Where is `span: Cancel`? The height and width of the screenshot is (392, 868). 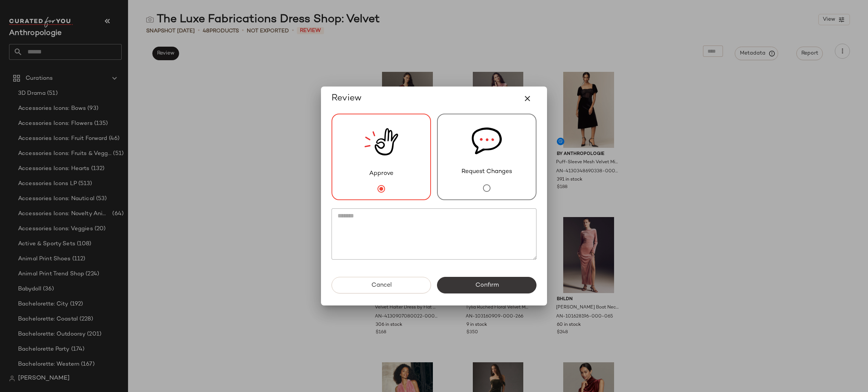 span: Cancel is located at coordinates (381, 285).